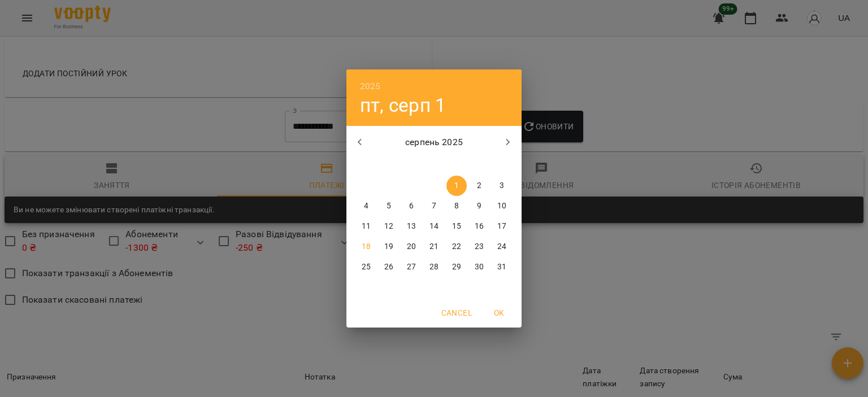 The height and width of the screenshot is (397, 868). What do you see at coordinates (434, 247) in the screenshot?
I see `p: 21` at bounding box center [434, 247].